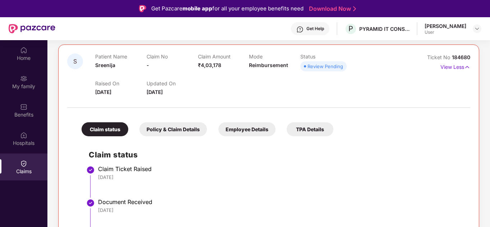 The height and width of the screenshot is (227, 490). I want to click on strong: mobile app, so click(197, 8).